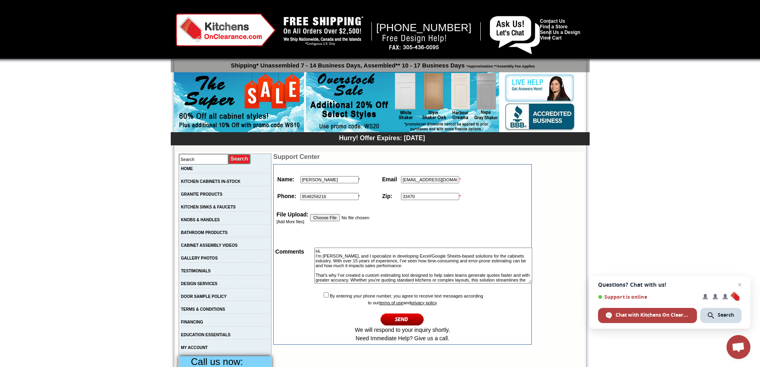 The height and width of the screenshot is (367, 760). Describe the element at coordinates (200, 258) in the screenshot. I see `a: GALLERY PHOTOS` at that location.